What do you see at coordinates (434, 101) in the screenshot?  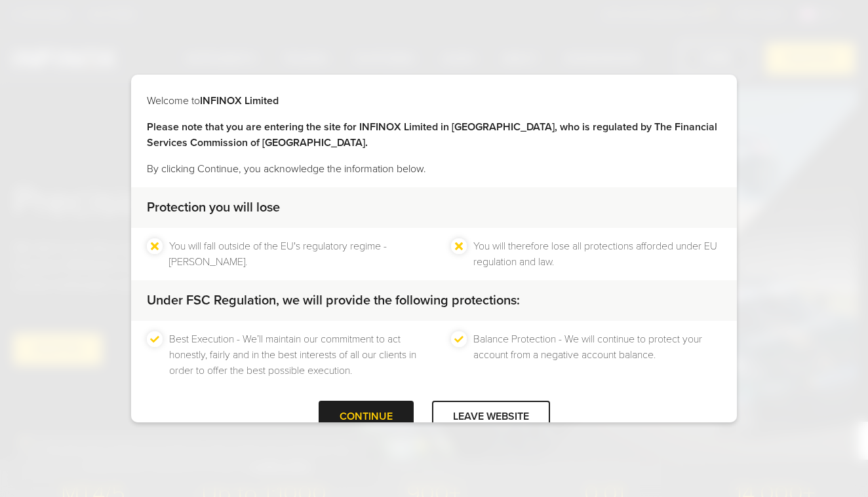 I see `p: Welcome to` at bounding box center [434, 101].